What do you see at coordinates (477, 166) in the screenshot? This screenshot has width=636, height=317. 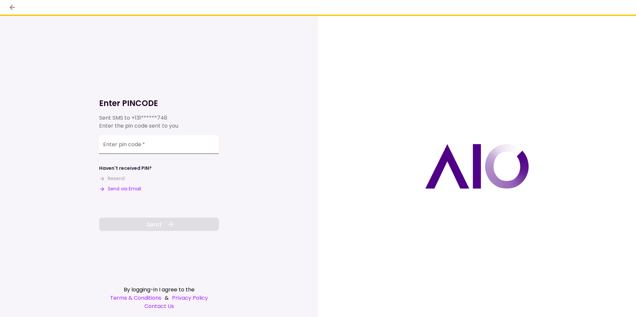 I see `img: AIO logo` at bounding box center [477, 166].